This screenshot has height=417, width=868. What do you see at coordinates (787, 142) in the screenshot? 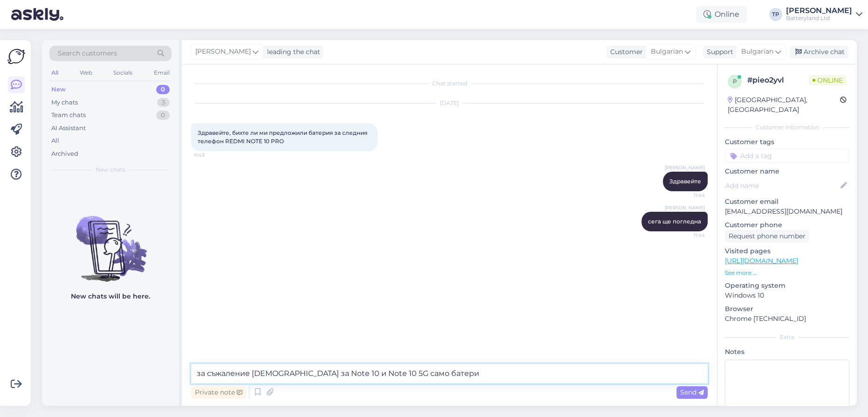
I see `p: Customer tags` at bounding box center [787, 142].